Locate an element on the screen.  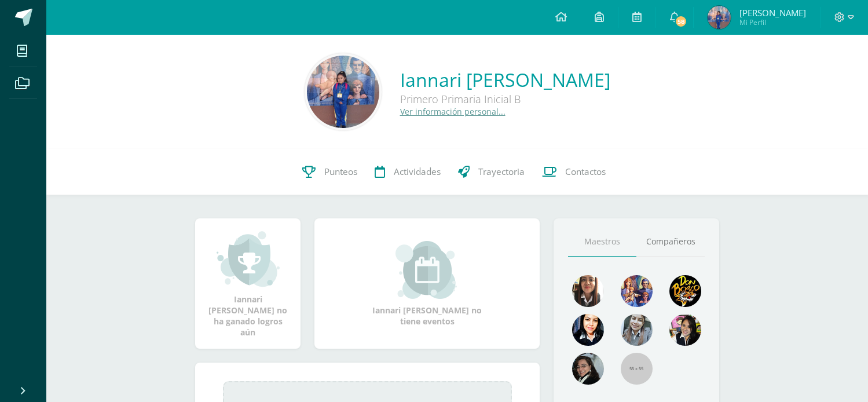
div: Primero Primaria Inicial B is located at coordinates (504, 99).